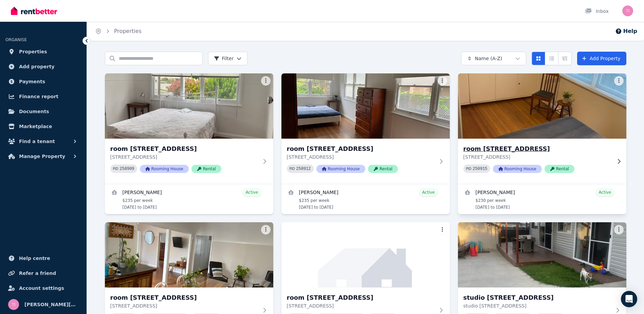  Describe the element at coordinates (43, 141) in the screenshot. I see `button: Find a tenant` at that location.